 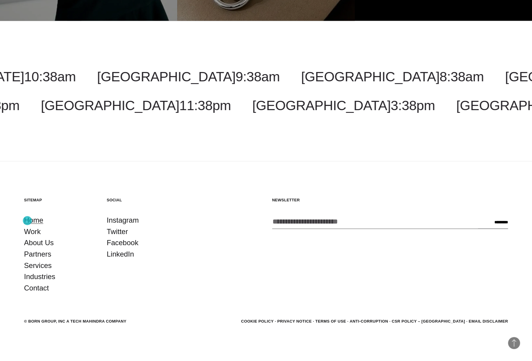 I want to click on a: Services, so click(x=38, y=266).